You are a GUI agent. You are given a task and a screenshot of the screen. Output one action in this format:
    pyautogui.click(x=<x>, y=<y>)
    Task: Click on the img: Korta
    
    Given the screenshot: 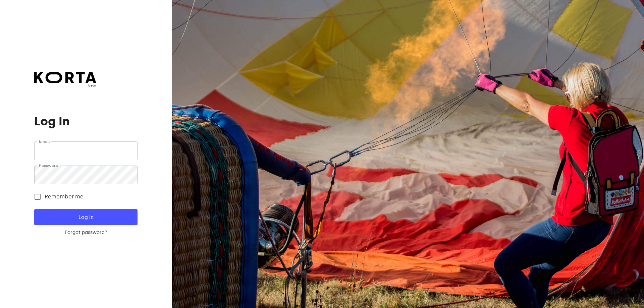 What is the action you would take?
    pyautogui.click(x=65, y=77)
    